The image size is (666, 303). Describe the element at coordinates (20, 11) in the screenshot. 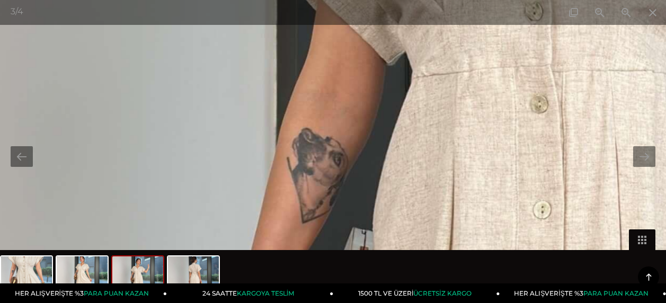

I see `span: 4` at that location.